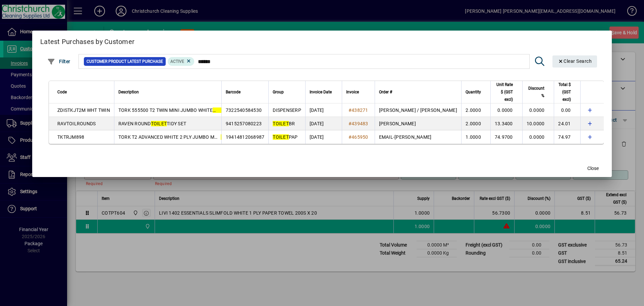 The image size is (644, 306). What do you see at coordinates (84, 110) in the screenshot?
I see `span: ZDISTKJT2M WHT TWIN` at bounding box center [84, 110].